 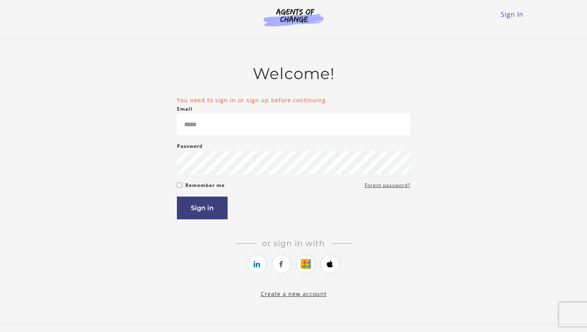 What do you see at coordinates (293, 73) in the screenshot?
I see `h2: Welcome!` at bounding box center [293, 73].